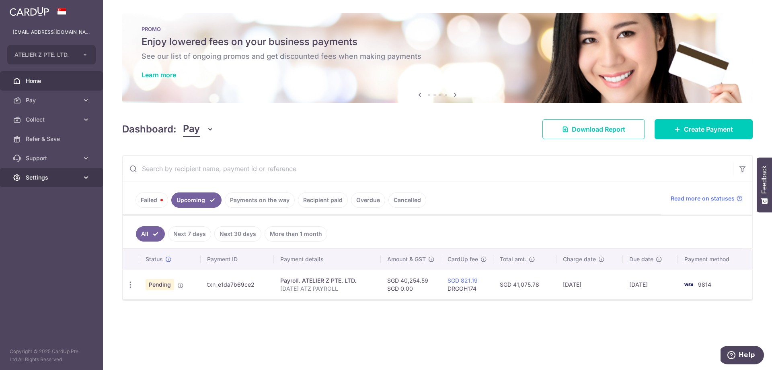 The width and height of the screenshot is (772, 370). Describe the element at coordinates (428, 169) in the screenshot. I see `input: Search by recipient name, payment id or reference` at that location.